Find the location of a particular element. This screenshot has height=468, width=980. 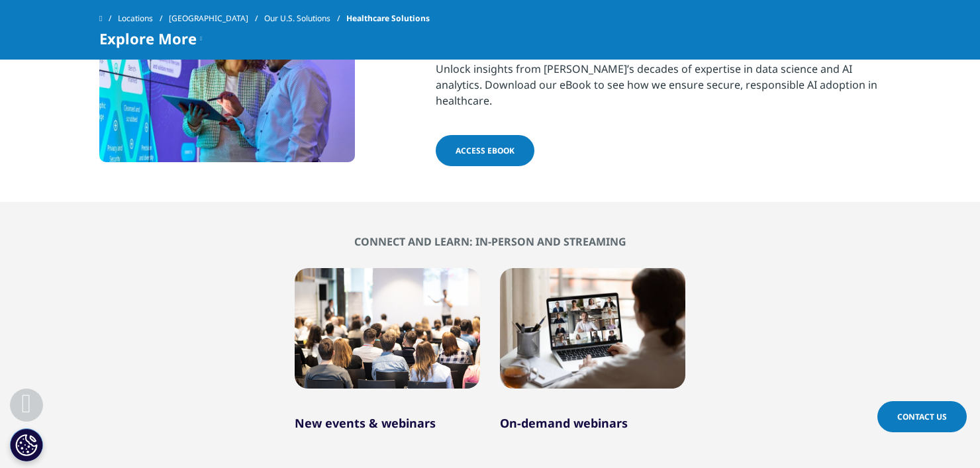

span: Explore More is located at coordinates (148, 38).